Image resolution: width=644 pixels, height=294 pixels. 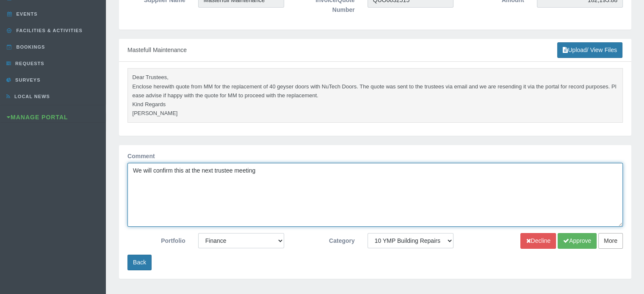 What do you see at coordinates (375, 50) in the screenshot?
I see `div: Mastefull Maintenance` at bounding box center [375, 50].